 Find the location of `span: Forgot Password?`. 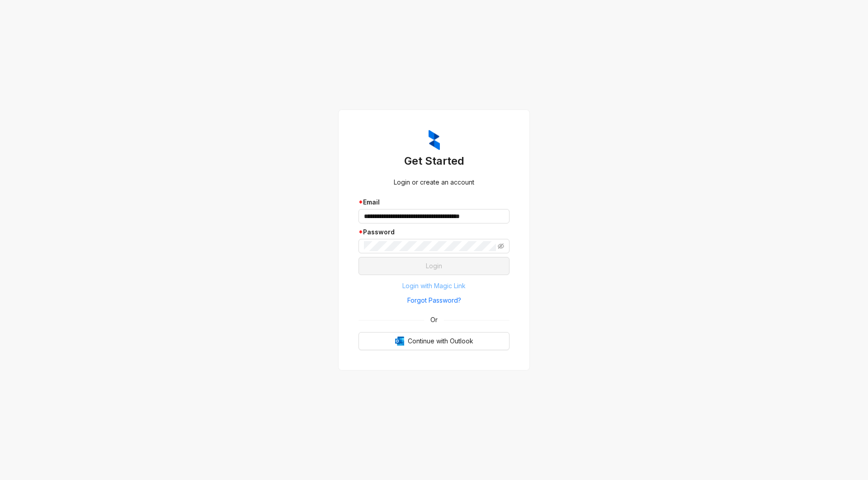

span: Forgot Password? is located at coordinates (434, 300).